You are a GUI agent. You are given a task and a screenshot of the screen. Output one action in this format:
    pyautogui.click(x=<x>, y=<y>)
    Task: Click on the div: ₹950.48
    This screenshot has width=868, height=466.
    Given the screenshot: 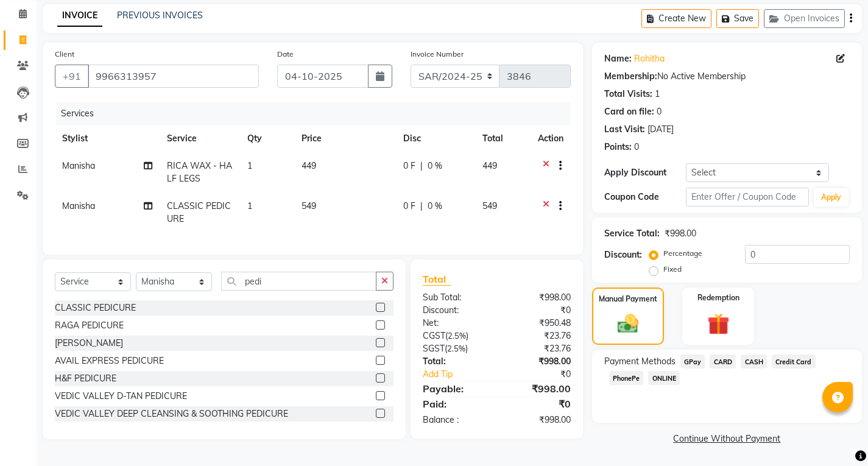 What is the action you would take?
    pyautogui.click(x=538, y=323)
    